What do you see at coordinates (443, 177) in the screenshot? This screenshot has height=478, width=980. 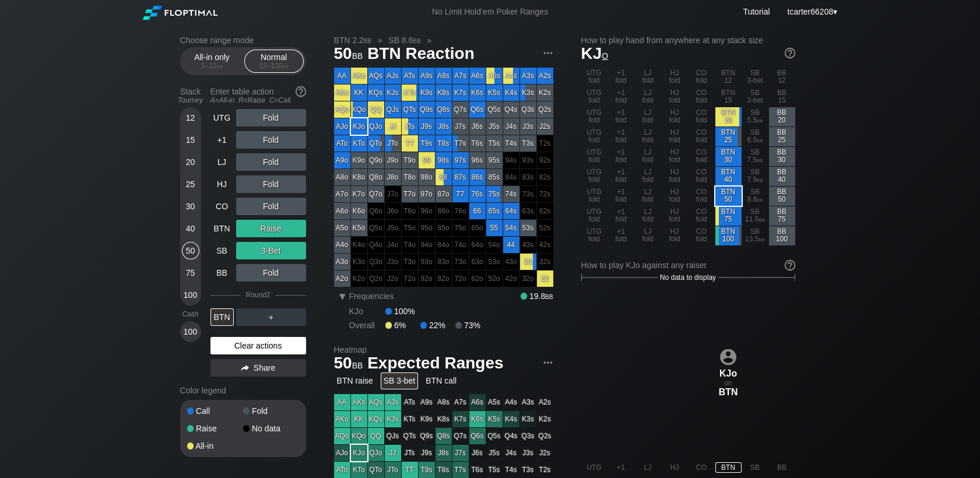 I see `div: 88` at bounding box center [443, 177].